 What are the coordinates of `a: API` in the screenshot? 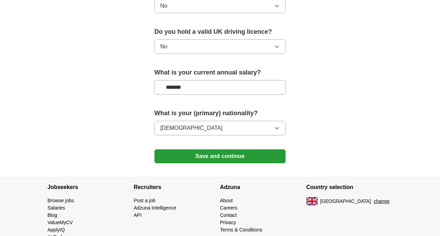 It's located at (138, 215).